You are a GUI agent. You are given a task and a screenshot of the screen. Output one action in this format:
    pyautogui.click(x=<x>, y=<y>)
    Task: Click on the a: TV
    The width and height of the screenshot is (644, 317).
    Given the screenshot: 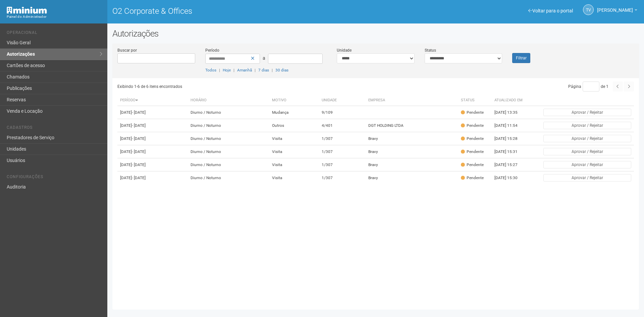 What is the action you would take?
    pyautogui.click(x=588, y=10)
    